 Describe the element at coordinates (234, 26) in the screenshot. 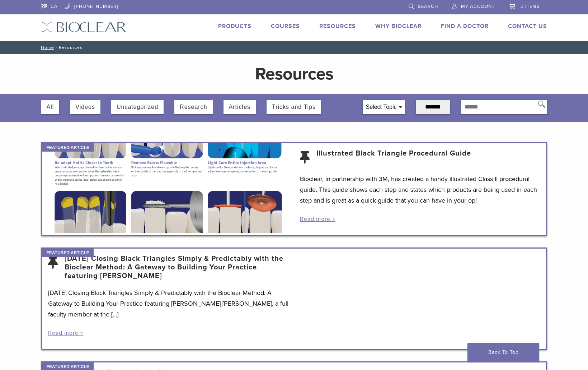

I see `a: Products` at that location.